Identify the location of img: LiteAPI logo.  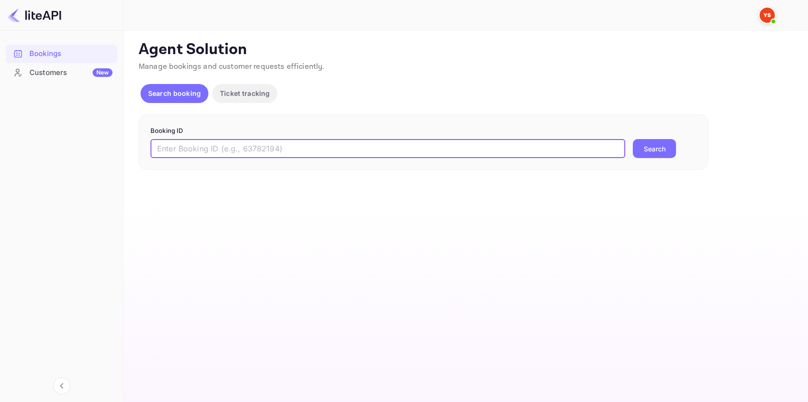
(34, 15).